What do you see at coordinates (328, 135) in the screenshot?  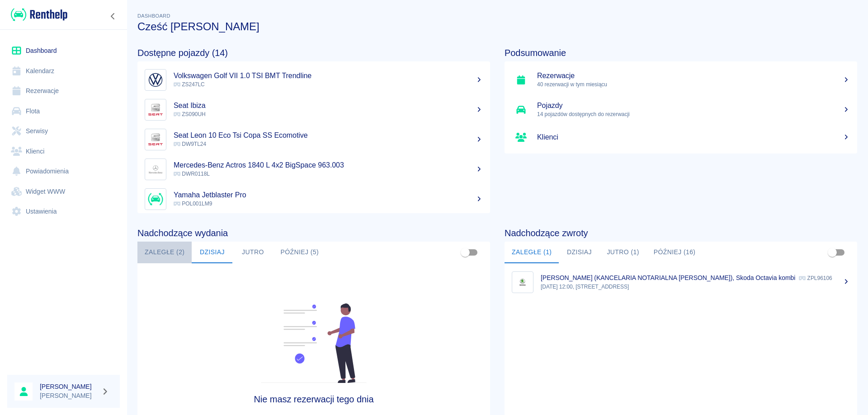 I see `h5: Seat Leon 10 Eco Tsi Copa SS Ecomotive` at bounding box center [328, 135].